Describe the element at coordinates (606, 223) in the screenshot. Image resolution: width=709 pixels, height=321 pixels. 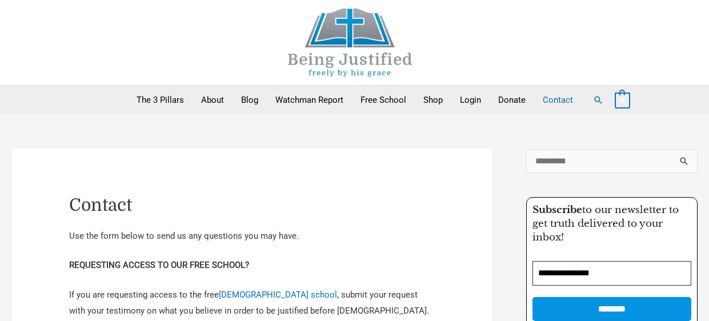
I see `span: to our newsletter to get truth delivered to your inbox!` at that location.